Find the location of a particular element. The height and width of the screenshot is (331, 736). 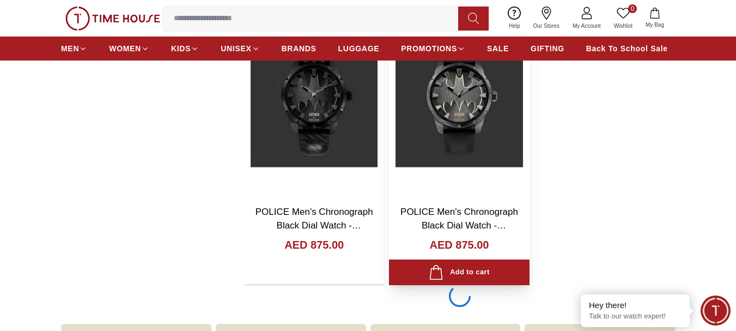

img: POLICE Men's Chronograph Black Dial Watch - PEWGA0075501 is located at coordinates (458, 103).